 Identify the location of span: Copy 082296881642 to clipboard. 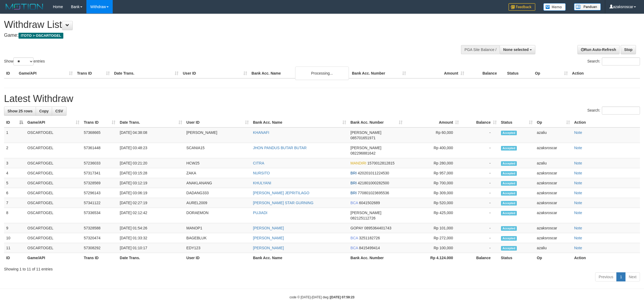
(362, 153).